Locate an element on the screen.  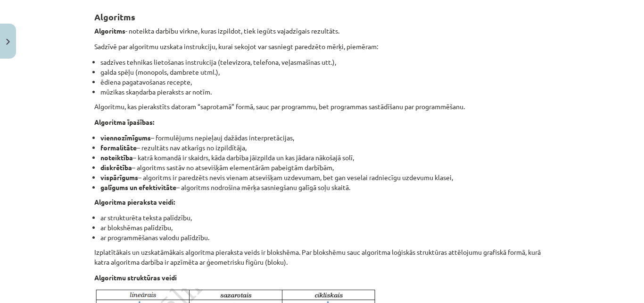
li: – katrā komandā ir skaidrs, kāda darbība jāizpilda un kas jādara nākošajā solī, is located at coordinates (325, 158).